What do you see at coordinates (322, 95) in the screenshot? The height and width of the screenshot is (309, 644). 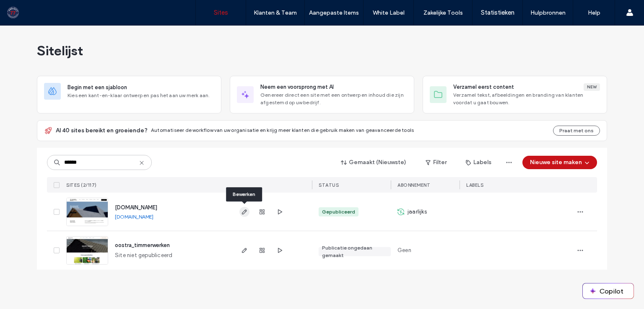 I see `div: Neem een voorsprong met AIGenereer direct een site met een ontwerp en inhoud die zijn afgestemd o...` at bounding box center [322, 95].